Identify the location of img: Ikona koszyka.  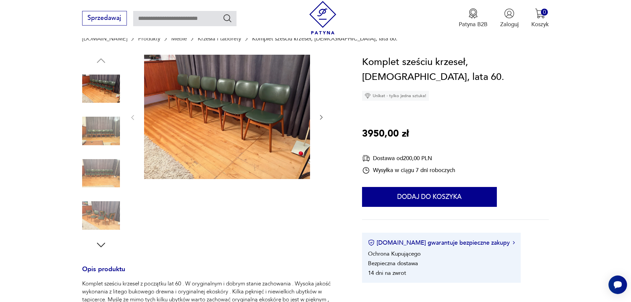
(539, 13).